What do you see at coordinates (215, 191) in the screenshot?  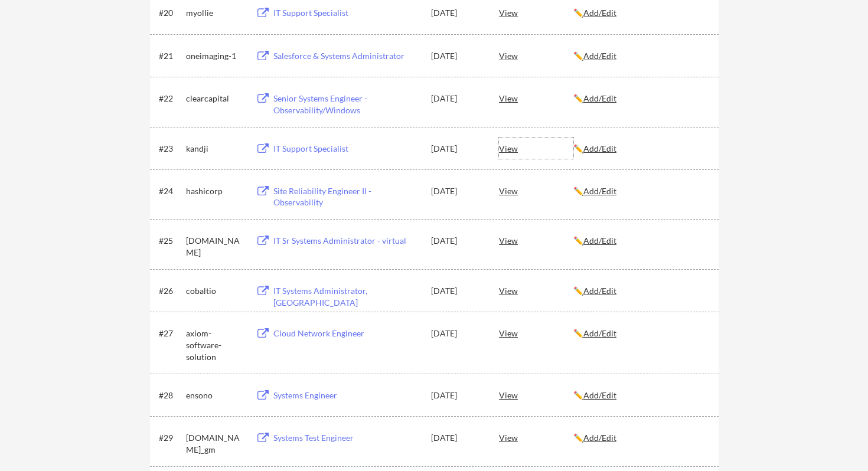 I see `div: hashicorp` at bounding box center [215, 191].